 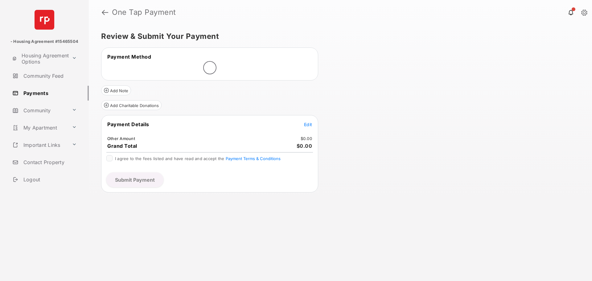 I want to click on a: My Apartment, so click(x=39, y=128).